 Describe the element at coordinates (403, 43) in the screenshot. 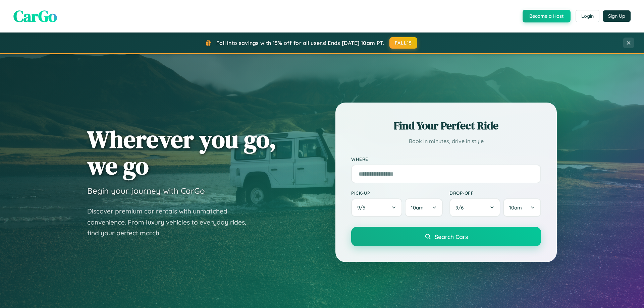

I see `button: FALL15` at that location.